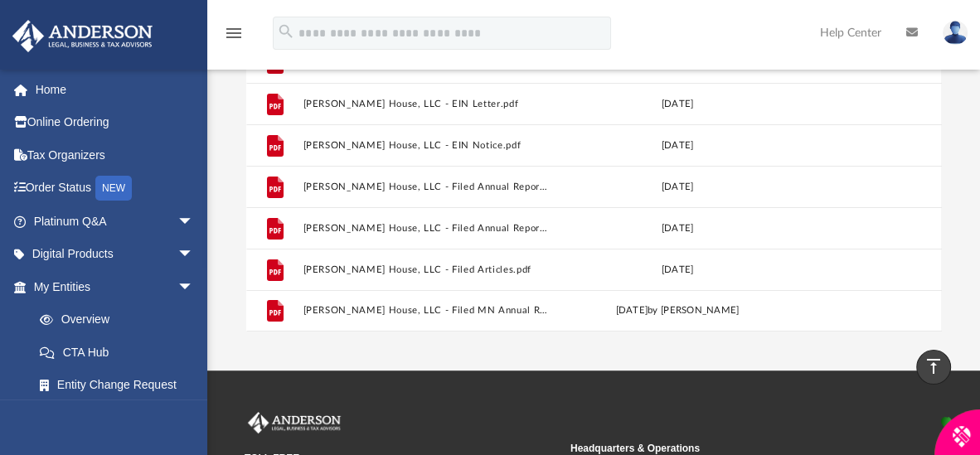 This screenshot has width=980, height=455. I want to click on a: Platinum Q&Aarrow_drop_down, so click(116, 222).